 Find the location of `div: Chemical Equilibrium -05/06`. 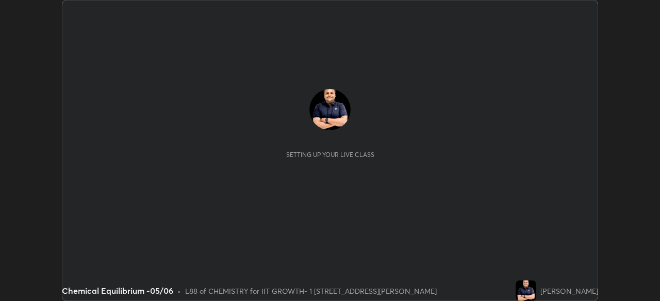

div: Chemical Equilibrium -05/06 is located at coordinates (117, 291).